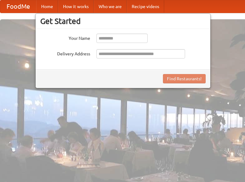  Describe the element at coordinates (65, 53) in the screenshot. I see `label: Delivery Address` at that location.